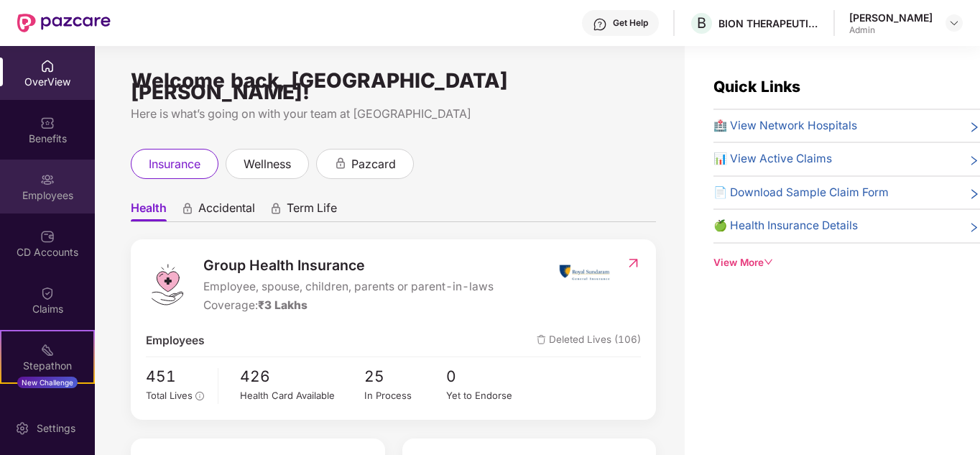  What do you see at coordinates (954, 23) in the screenshot?
I see `img: svg+xml;base64,PHN2ZyBpZD0iRHJvcGRvd24tMzJ4MzIiIHhtbG5zPSJodHRwOi8vd3d3LnczLm9yZy8yMDAwL3N2ZyIgd2...` at bounding box center [954, 23].